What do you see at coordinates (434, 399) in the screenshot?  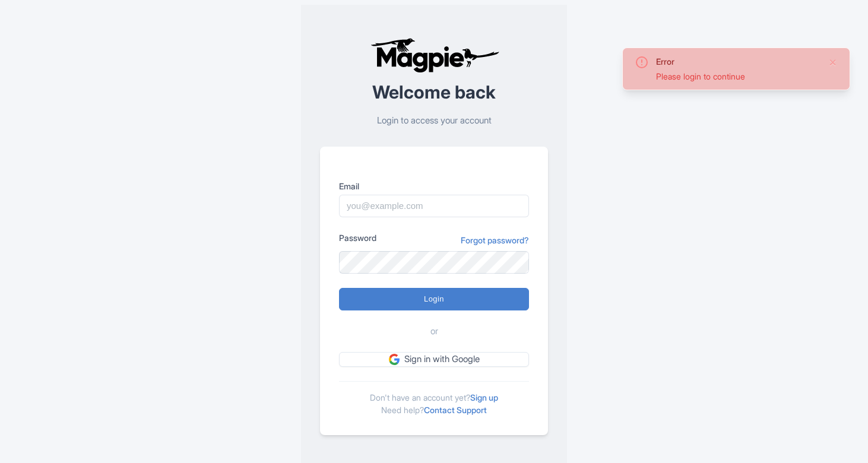 I see `div: Don't have an account yet? Need help?` at bounding box center [434, 399].